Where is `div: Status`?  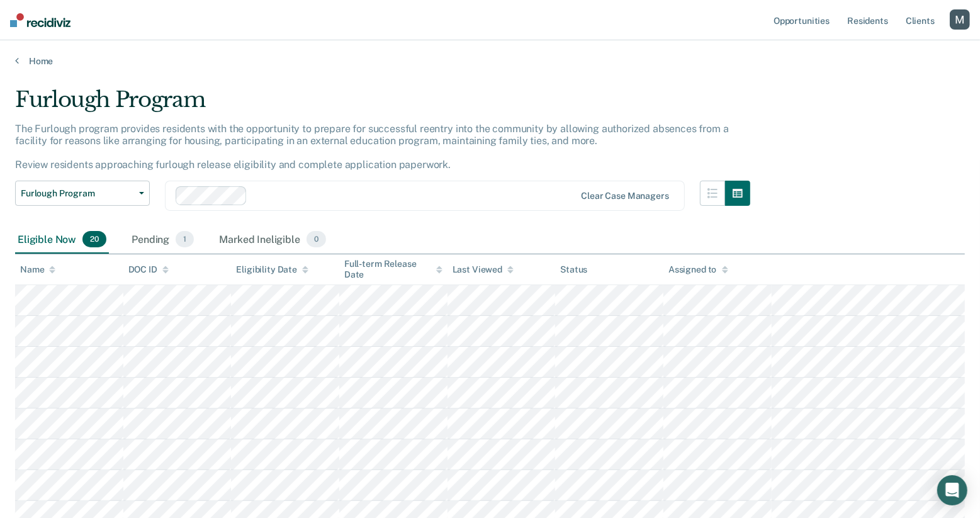 div: Status is located at coordinates (574, 270).